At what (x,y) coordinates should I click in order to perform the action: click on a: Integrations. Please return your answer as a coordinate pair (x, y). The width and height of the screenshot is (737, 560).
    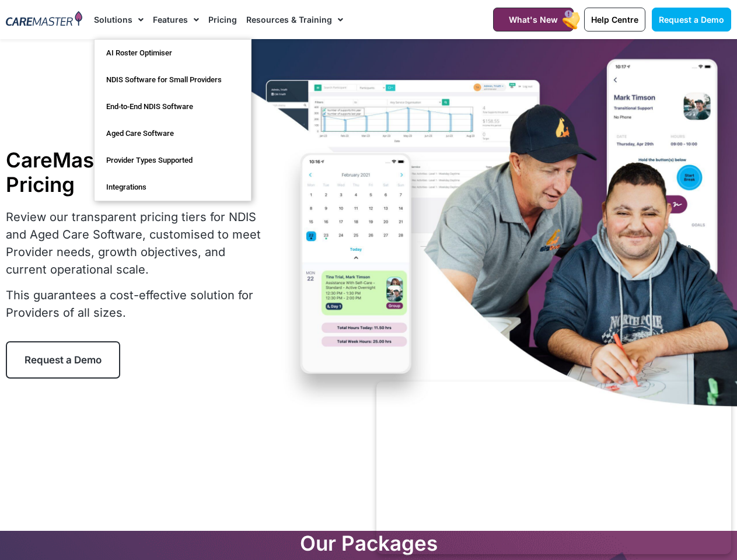
    Looking at the image, I should click on (173, 187).